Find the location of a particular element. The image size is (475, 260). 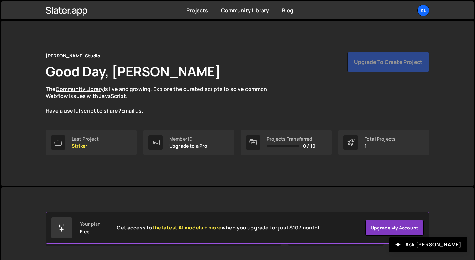

div: Projects Transferred is located at coordinates (291, 139).